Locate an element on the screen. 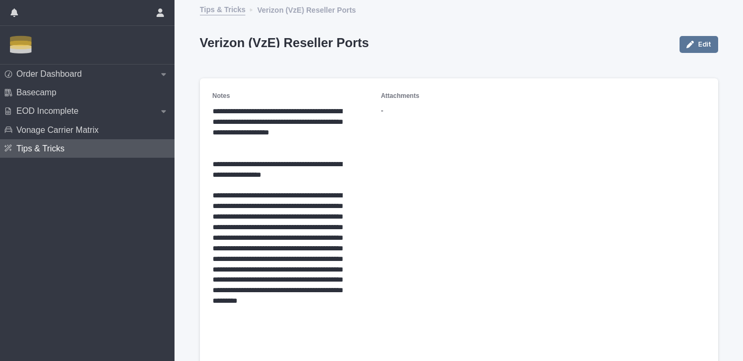 This screenshot has width=743, height=361. p: Order Dashboard is located at coordinates (51, 74).